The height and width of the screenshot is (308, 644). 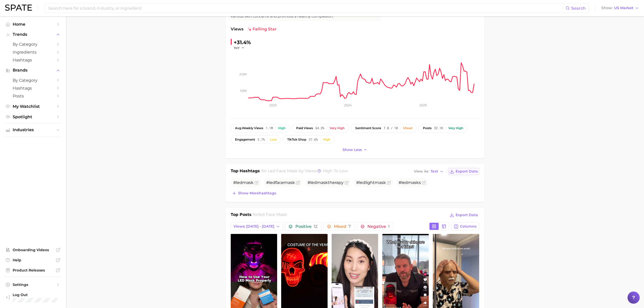 I want to click on a: Spotlight, so click(x=33, y=117).